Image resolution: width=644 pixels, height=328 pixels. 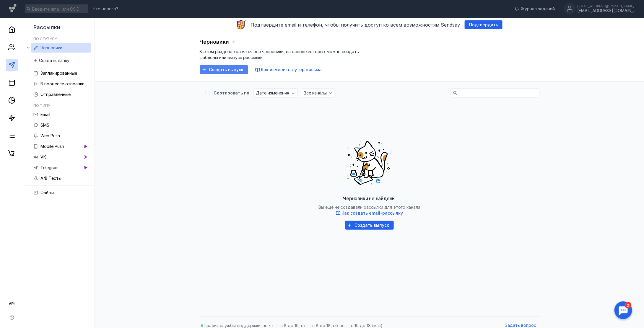 I want to click on span: Создать папку, so click(x=54, y=60).